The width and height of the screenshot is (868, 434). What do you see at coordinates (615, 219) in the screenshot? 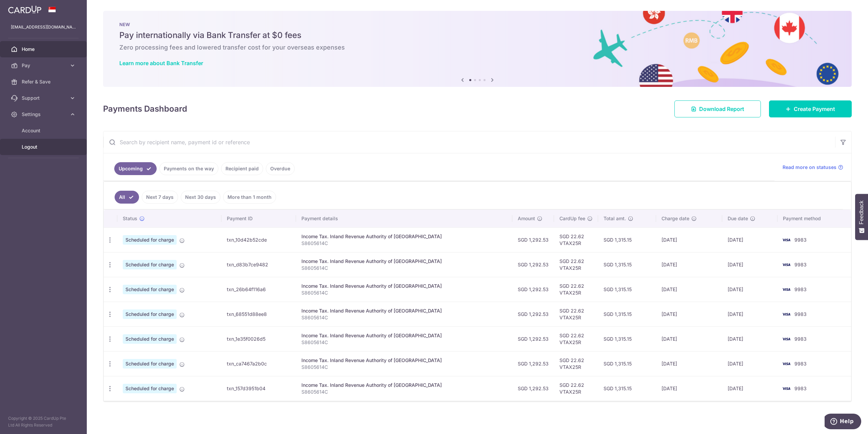
I see `span: Total amt.` at bounding box center [615, 219].